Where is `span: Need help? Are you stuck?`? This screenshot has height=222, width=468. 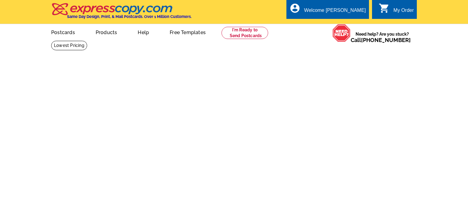
span: Need help? Are you stuck? is located at coordinates (382, 37).